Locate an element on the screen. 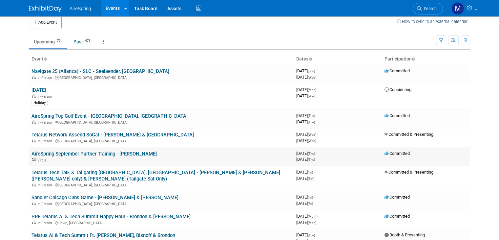 The image size is (499, 240). a: Search is located at coordinates (428, 9).